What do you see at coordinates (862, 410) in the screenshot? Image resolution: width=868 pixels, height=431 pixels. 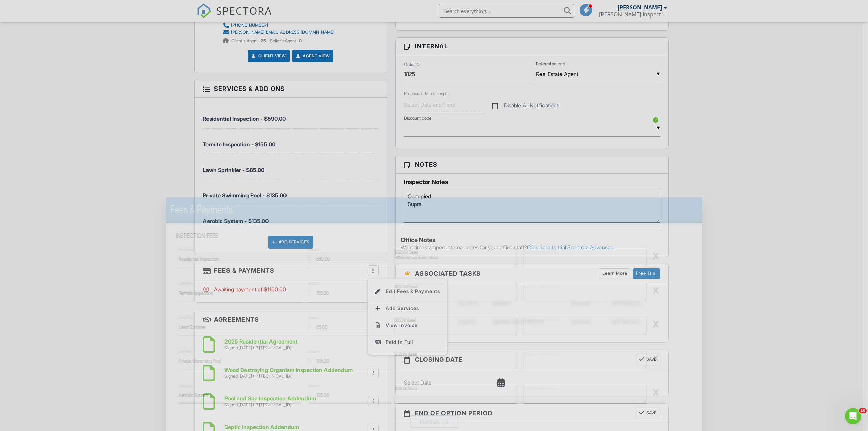 I see `span: 10` at bounding box center [862, 410].